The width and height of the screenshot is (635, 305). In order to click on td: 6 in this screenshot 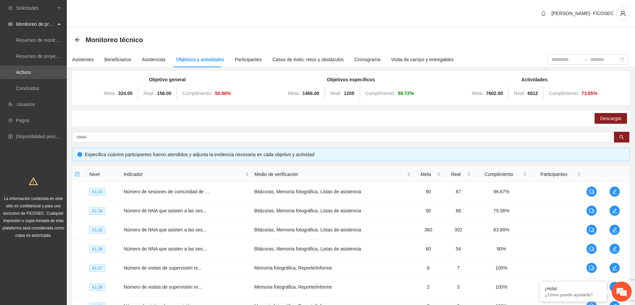, I will do `click(428, 267)`.